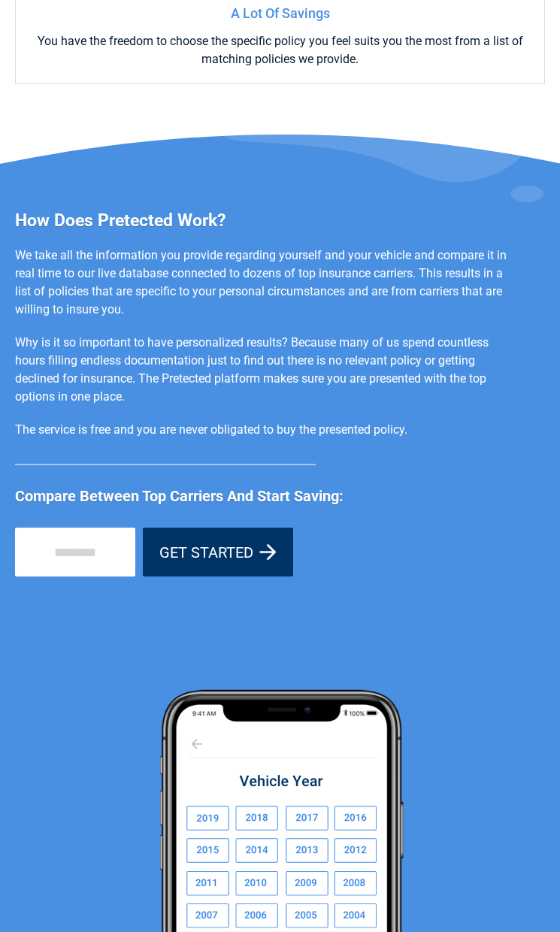 Image resolution: width=560 pixels, height=932 pixels. I want to click on button: GET STARTED, so click(218, 552).